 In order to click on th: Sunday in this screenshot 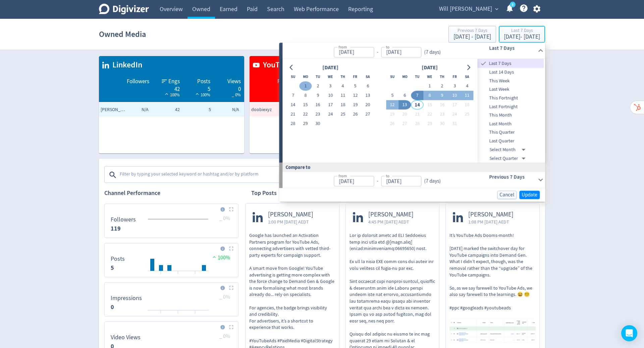, I will do `click(392, 77)`.